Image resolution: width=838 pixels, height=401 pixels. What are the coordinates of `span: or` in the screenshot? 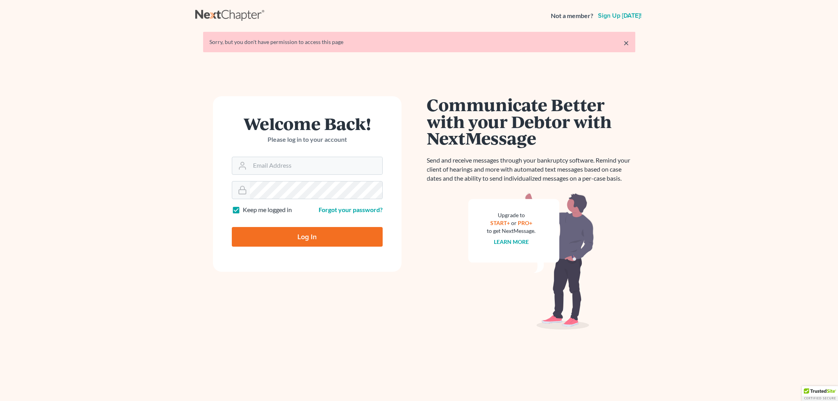 It's located at (514, 223).